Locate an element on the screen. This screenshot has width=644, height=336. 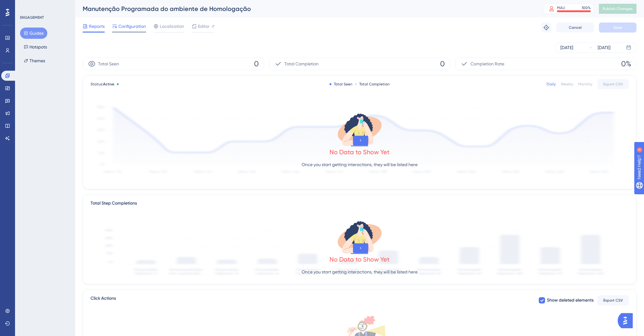
div: Daily is located at coordinates (551, 84).